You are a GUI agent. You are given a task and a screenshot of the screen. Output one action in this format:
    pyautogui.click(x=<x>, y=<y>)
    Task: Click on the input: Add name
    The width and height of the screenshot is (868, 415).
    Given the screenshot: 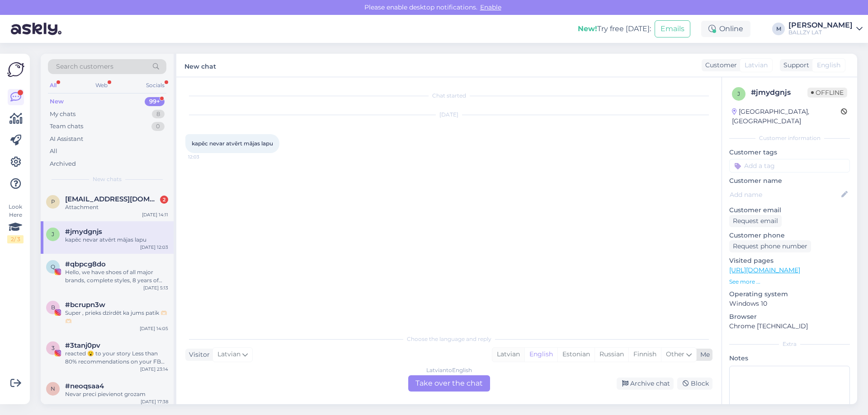 What is the action you would take?
    pyautogui.click(x=784, y=195)
    